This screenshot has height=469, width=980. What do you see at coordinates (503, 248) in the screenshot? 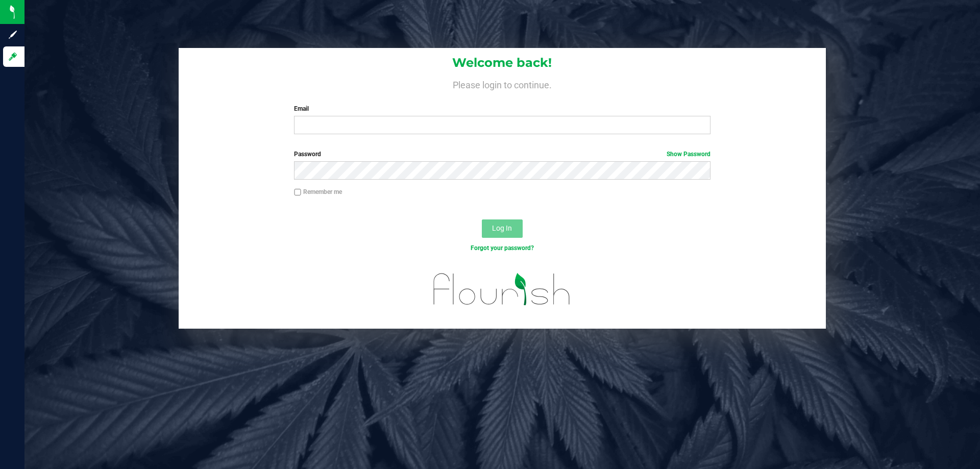
I see `a: Forgot your password?` at bounding box center [503, 248].